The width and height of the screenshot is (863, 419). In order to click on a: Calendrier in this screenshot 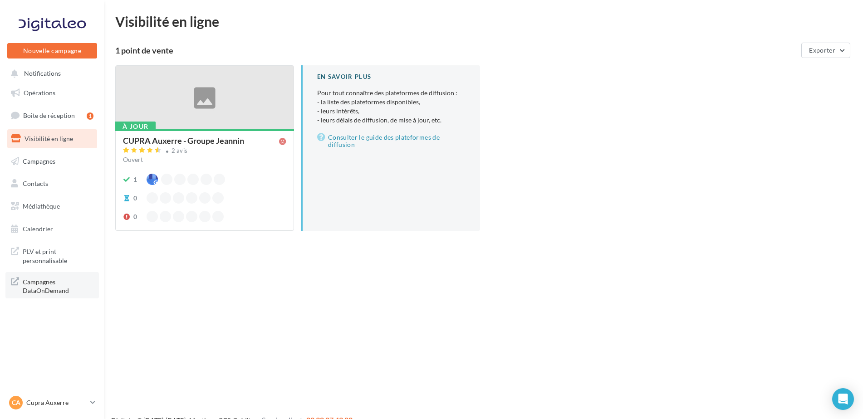, I will do `click(52, 229)`.